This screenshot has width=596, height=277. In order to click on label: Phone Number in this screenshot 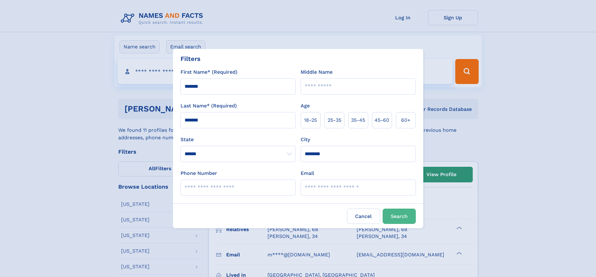, I will do `click(199, 174)`.